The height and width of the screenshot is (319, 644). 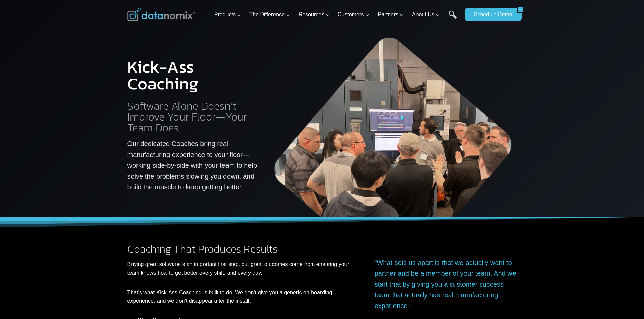 I want to click on h2: Software Alone Doesn’t Improve Your Floor—Your Team Does, so click(x=193, y=117).